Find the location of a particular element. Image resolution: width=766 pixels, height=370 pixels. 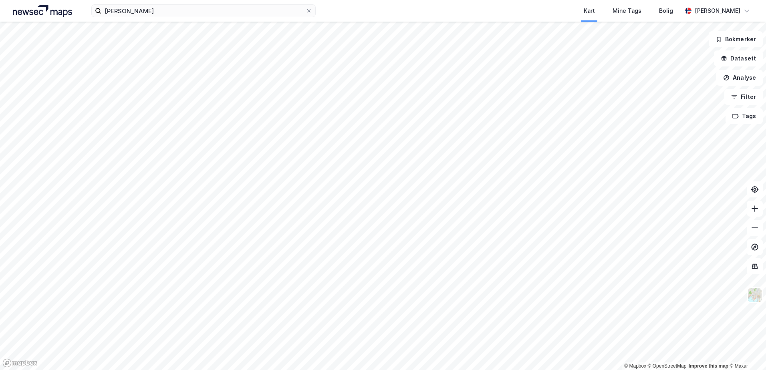

div: Mine Tags is located at coordinates (627, 11).